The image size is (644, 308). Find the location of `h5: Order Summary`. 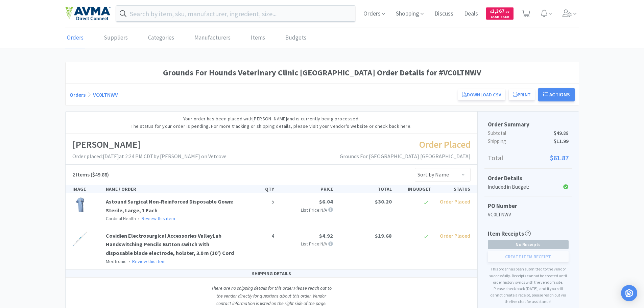

h5: Order Summary is located at coordinates (529, 125).